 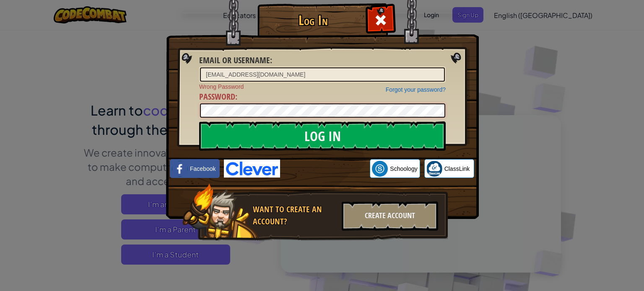 I want to click on span: Schoology, so click(x=403, y=169).